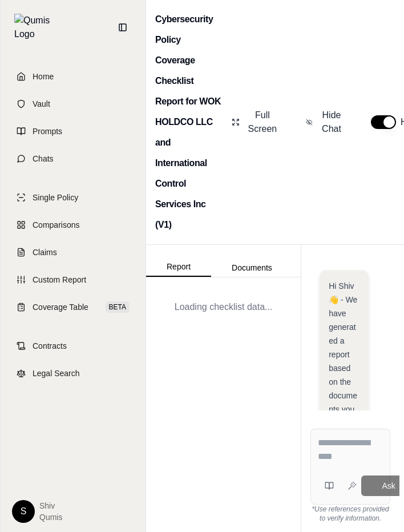 The image size is (404, 532). I want to click on span: Ask, so click(389, 486).